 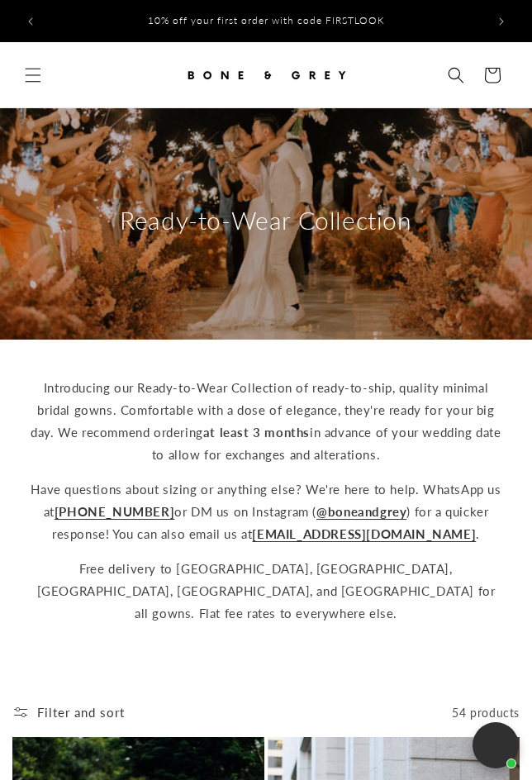 What do you see at coordinates (81, 712) in the screenshot?
I see `span: Filter and sort` at bounding box center [81, 712].